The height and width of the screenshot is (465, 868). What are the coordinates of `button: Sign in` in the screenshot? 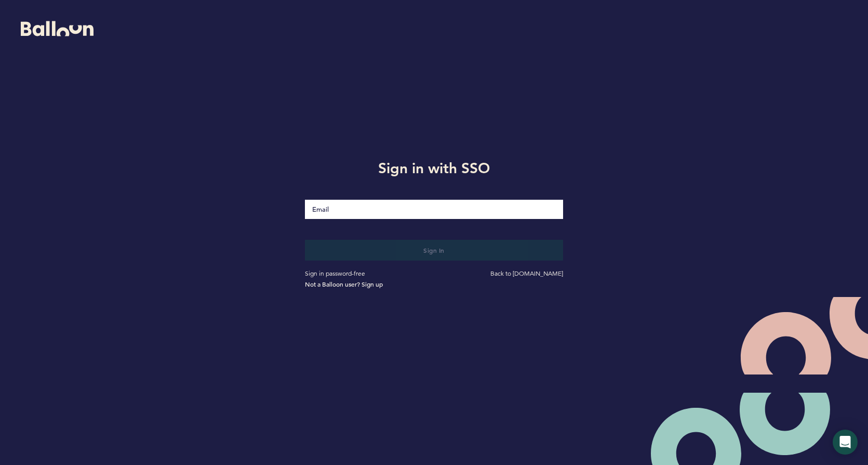 It's located at (434, 250).